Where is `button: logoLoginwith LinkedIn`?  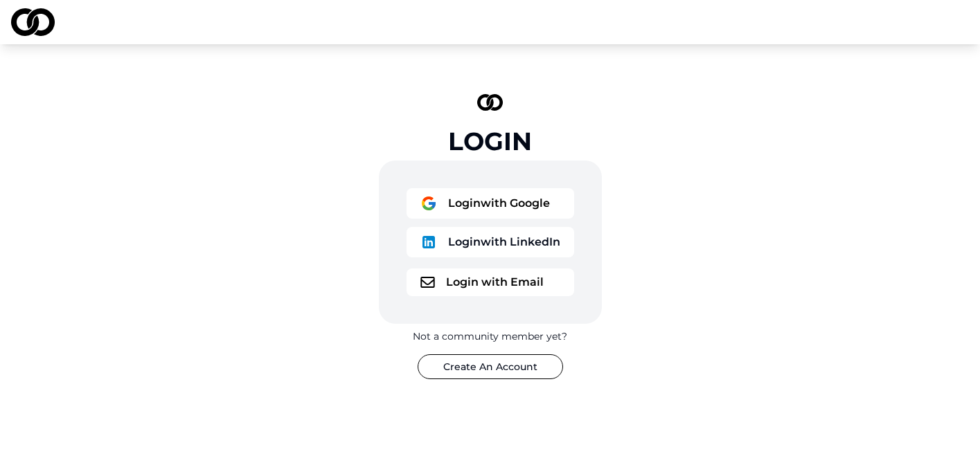 button: logoLoginwith LinkedIn is located at coordinates (490, 242).